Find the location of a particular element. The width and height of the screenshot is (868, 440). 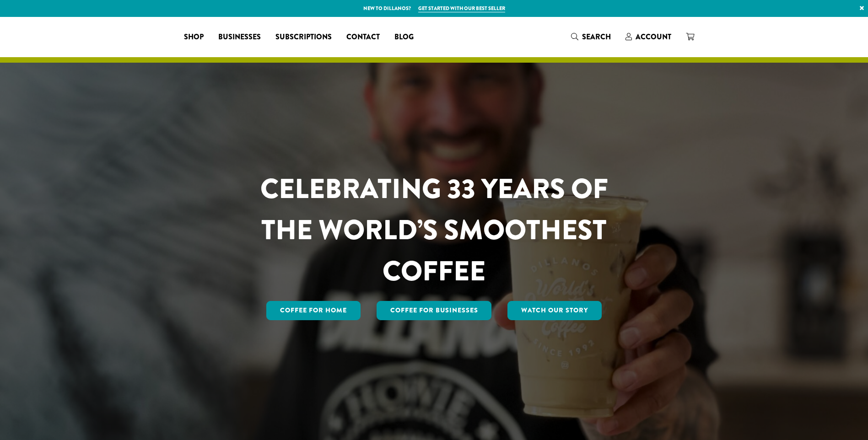

span: Businesses is located at coordinates (239, 37).